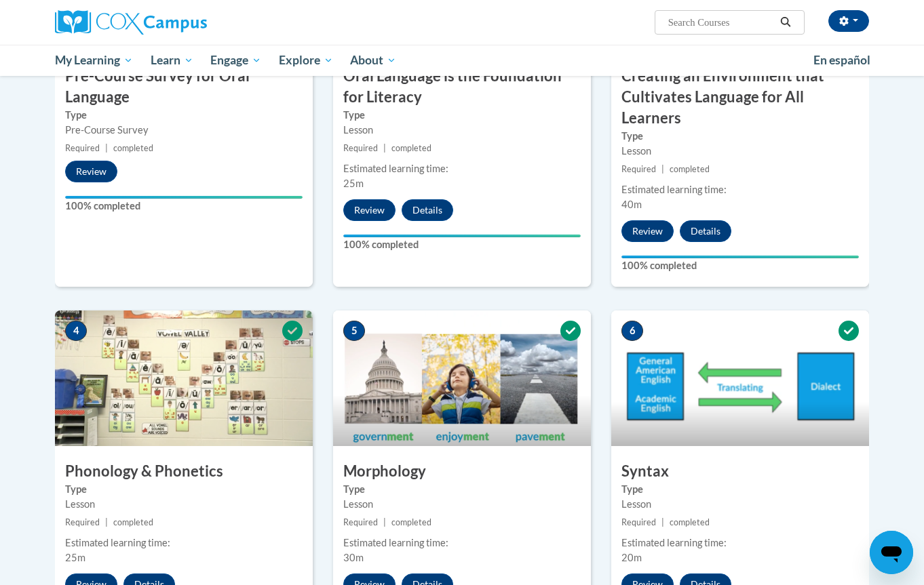  What do you see at coordinates (171, 61) in the screenshot?
I see `span: Learn` at bounding box center [171, 61].